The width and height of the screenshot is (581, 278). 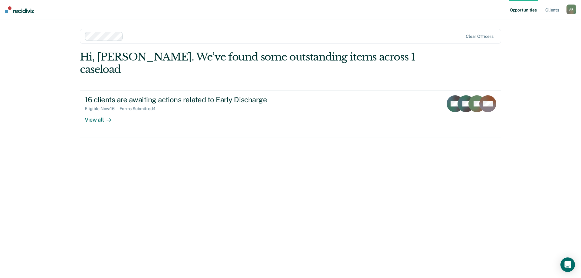 What do you see at coordinates (572, 9) in the screenshot?
I see `div: A R` at bounding box center [572, 9].